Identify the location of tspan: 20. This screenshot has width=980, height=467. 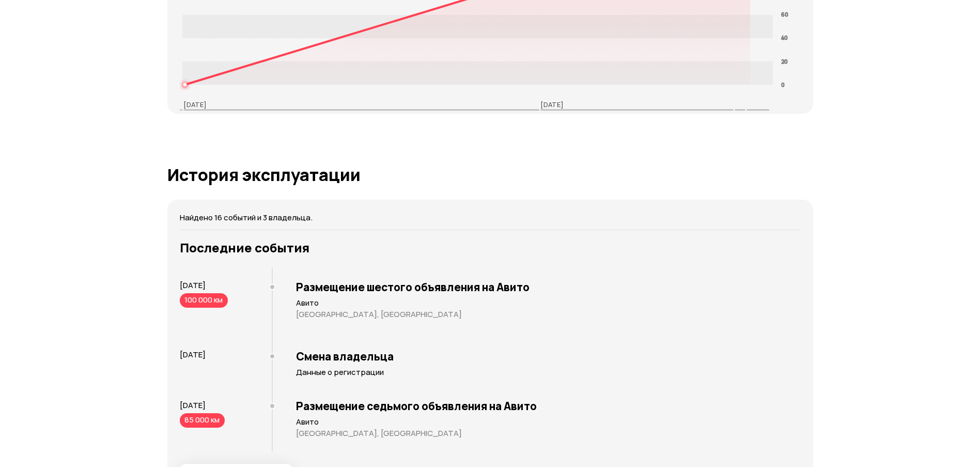
(784, 61).